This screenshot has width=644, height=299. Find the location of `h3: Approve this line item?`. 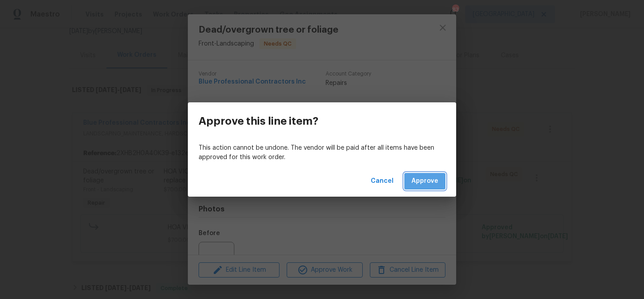

h3: Approve this line item? is located at coordinates (258, 121).